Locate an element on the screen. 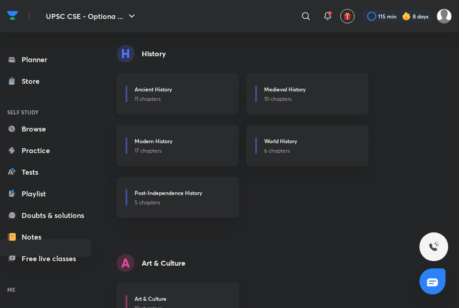 The width and height of the screenshot is (459, 308). img: avatar is located at coordinates (347, 16).